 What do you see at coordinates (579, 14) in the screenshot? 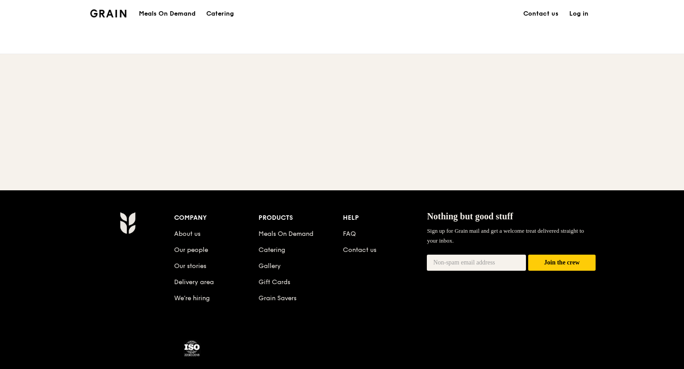
I see `a: Log in` at bounding box center [579, 14].